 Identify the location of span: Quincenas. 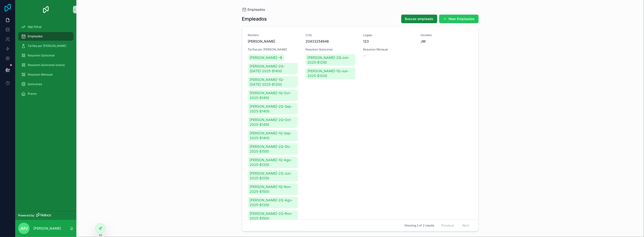
(35, 84).